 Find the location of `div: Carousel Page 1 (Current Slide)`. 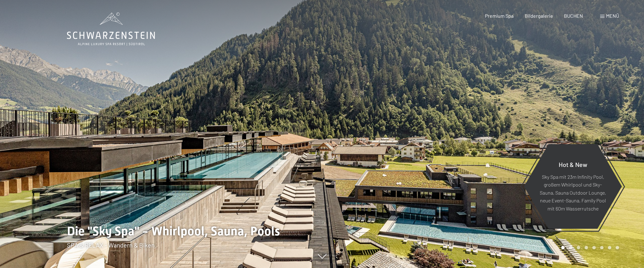

div: Carousel Page 1 (Current Slide) is located at coordinates (563, 248).